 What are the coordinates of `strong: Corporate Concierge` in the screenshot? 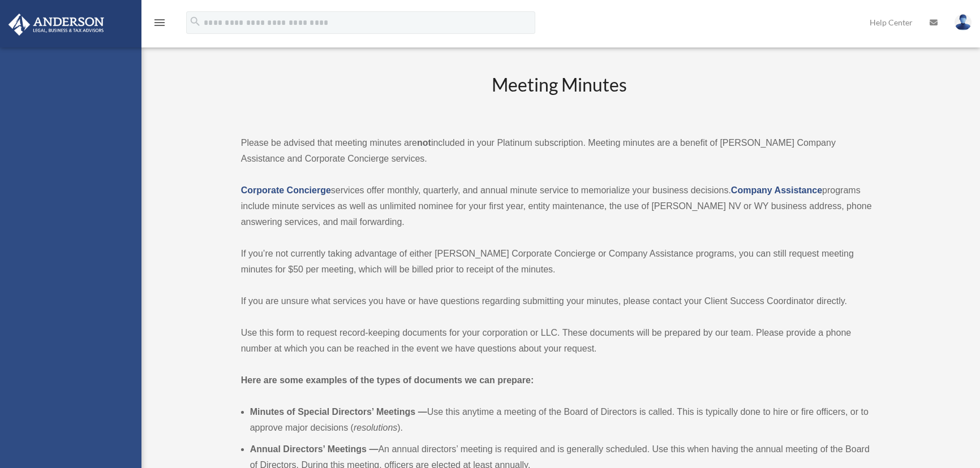 It's located at (286, 190).